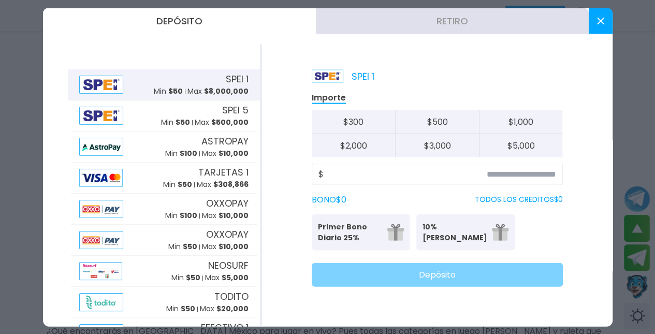 The image size is (655, 334). What do you see at coordinates (437, 145) in the screenshot?
I see `button: $3,000` at bounding box center [437, 145].